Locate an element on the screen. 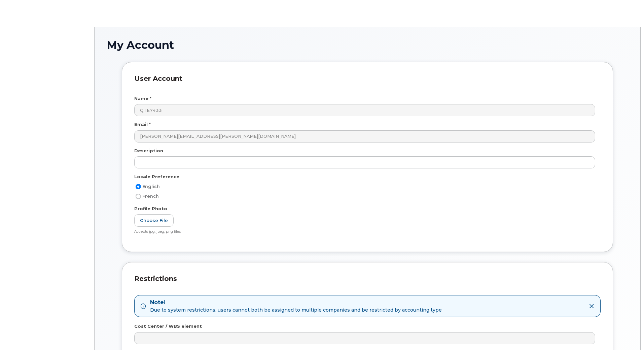  h3: User Account is located at coordinates (368, 81).